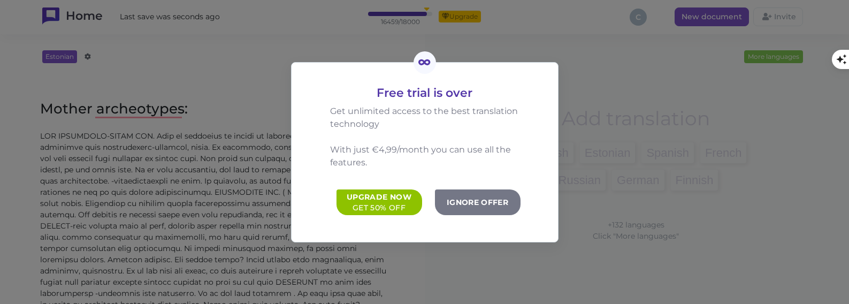 The image size is (849, 304). What do you see at coordinates (425, 137) in the screenshot?
I see `div: Get unlimited access to the best translation technology With just €4,99/month you can use all the...` at bounding box center [425, 137].